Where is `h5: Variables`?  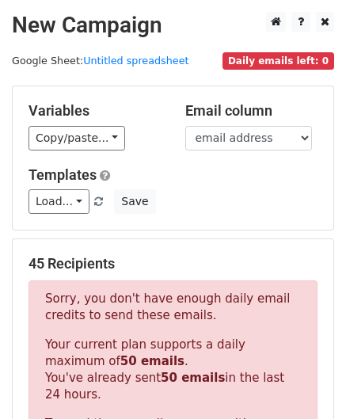 h5: Variables is located at coordinates (95, 111).